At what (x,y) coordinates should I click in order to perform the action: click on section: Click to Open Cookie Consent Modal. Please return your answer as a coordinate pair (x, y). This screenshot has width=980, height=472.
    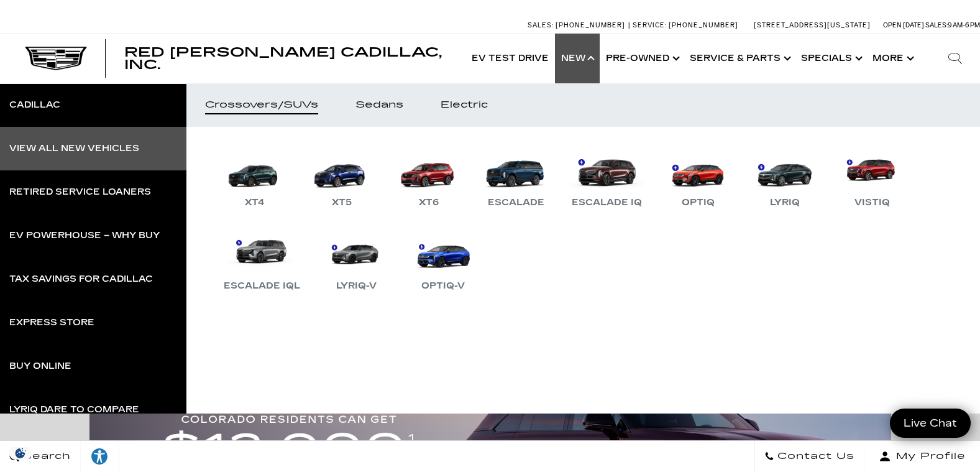
    Looking at the image, I should click on (20, 453).